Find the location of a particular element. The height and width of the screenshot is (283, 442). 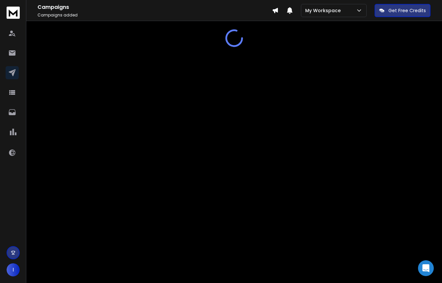

button: Get Free Credits is located at coordinates (403, 11).